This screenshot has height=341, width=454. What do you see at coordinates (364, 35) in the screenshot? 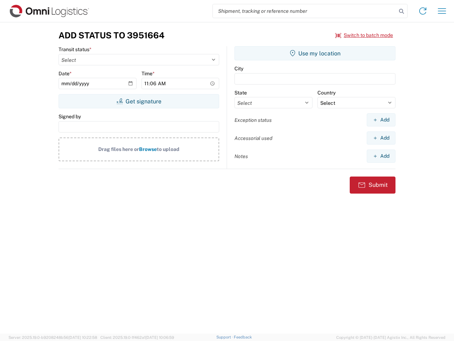
I see `button: Switch to batch mode` at bounding box center [364, 35].